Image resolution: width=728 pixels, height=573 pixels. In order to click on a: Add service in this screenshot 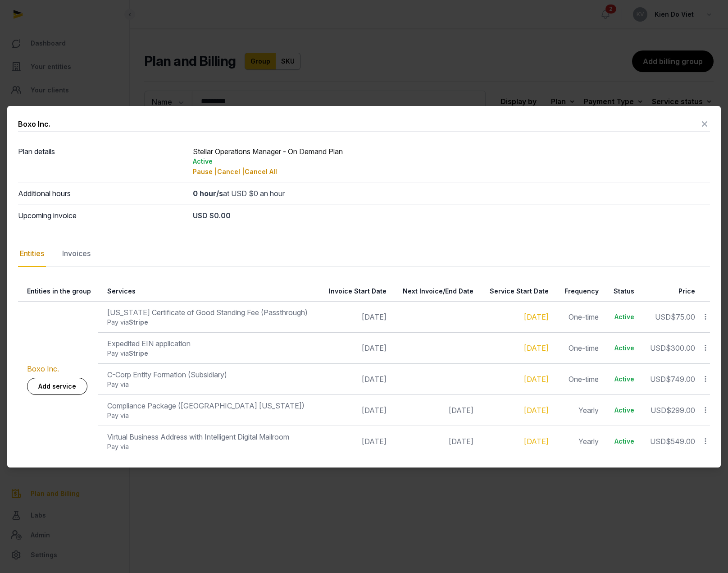, I will do `click(57, 386)`.